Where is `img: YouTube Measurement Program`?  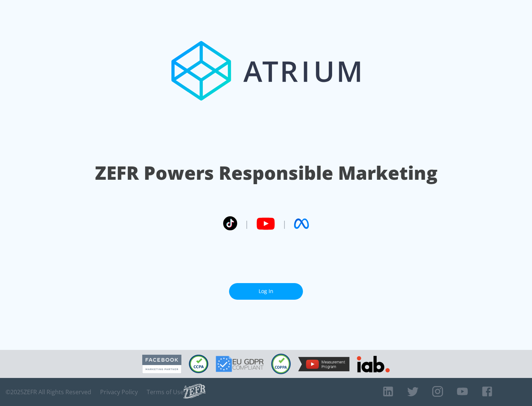
img: YouTube Measurement Program is located at coordinates (324, 364).